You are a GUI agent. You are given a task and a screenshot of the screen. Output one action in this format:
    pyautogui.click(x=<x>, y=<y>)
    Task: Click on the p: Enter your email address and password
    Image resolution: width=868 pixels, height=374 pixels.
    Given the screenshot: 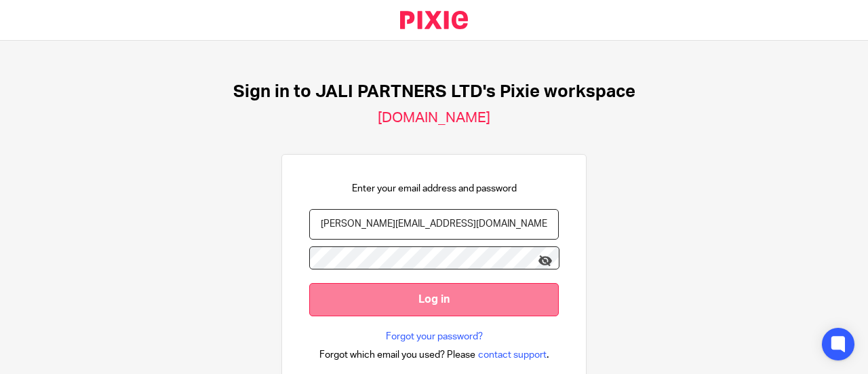 What is the action you would take?
    pyautogui.click(x=434, y=188)
    